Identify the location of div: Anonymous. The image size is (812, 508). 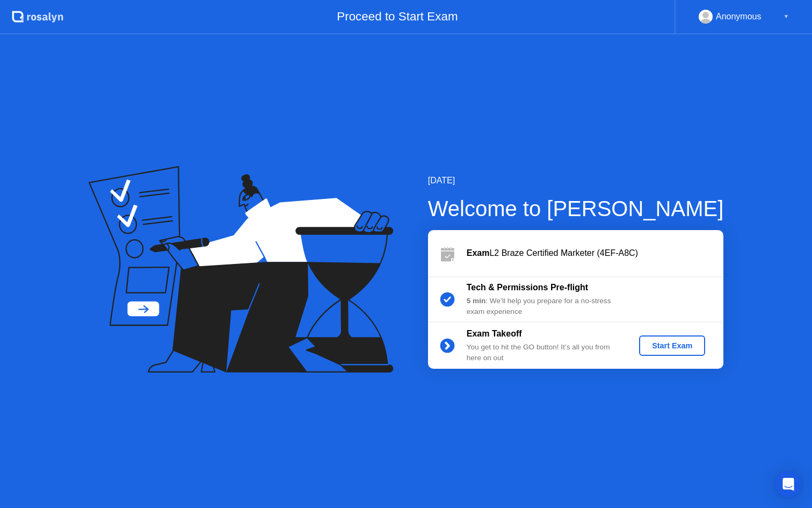
(739, 16).